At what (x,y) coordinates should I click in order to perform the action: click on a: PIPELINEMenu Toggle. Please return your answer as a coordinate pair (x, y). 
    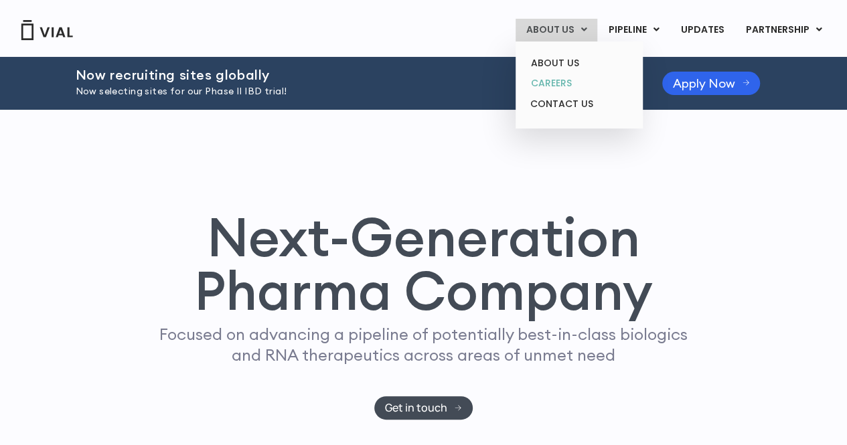
    Looking at the image, I should click on (633, 30).